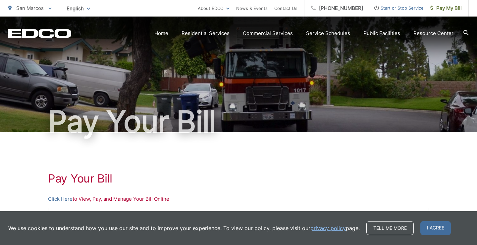 Image resolution: width=477 pixels, height=245 pixels. What do you see at coordinates (252, 8) in the screenshot?
I see `a: News & Events` at bounding box center [252, 8].